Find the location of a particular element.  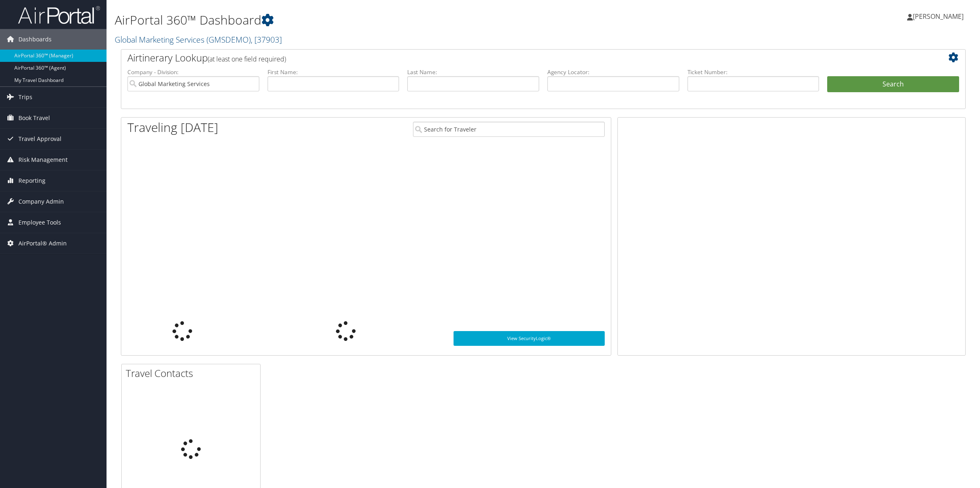

input: Search for Traveler is located at coordinates (509, 129).